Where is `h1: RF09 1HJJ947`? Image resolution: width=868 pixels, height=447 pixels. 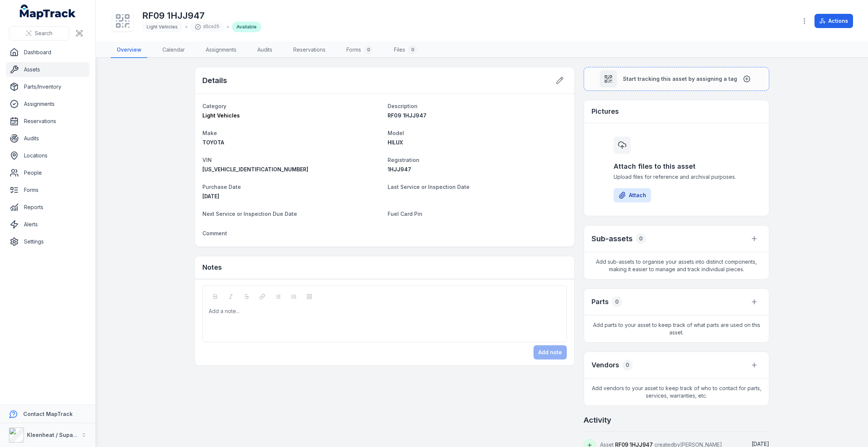 h1: RF09 1HJJ947 is located at coordinates (202, 16).